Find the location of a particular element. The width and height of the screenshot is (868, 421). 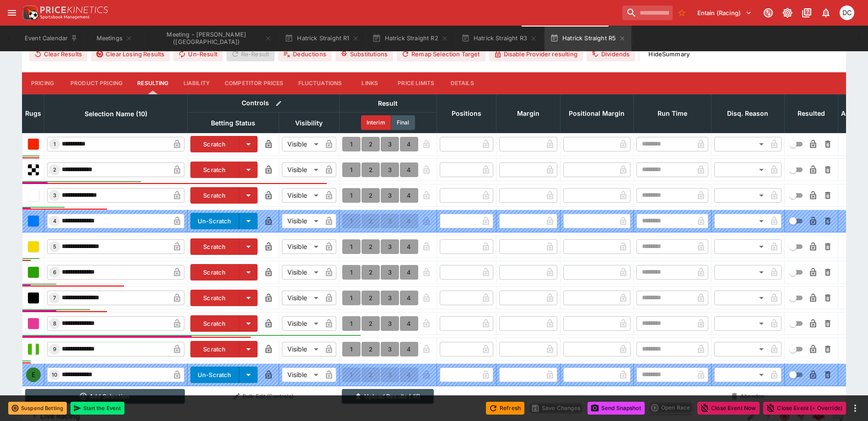

th: Resulted is located at coordinates (811, 113).